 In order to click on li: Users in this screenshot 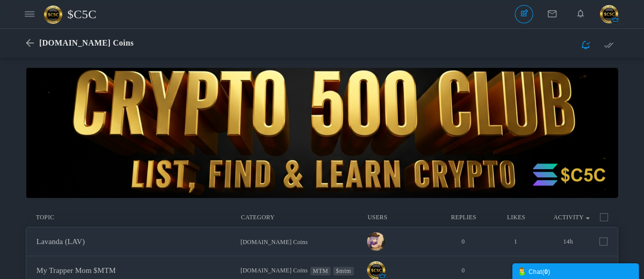, I will do `click(400, 217)`.